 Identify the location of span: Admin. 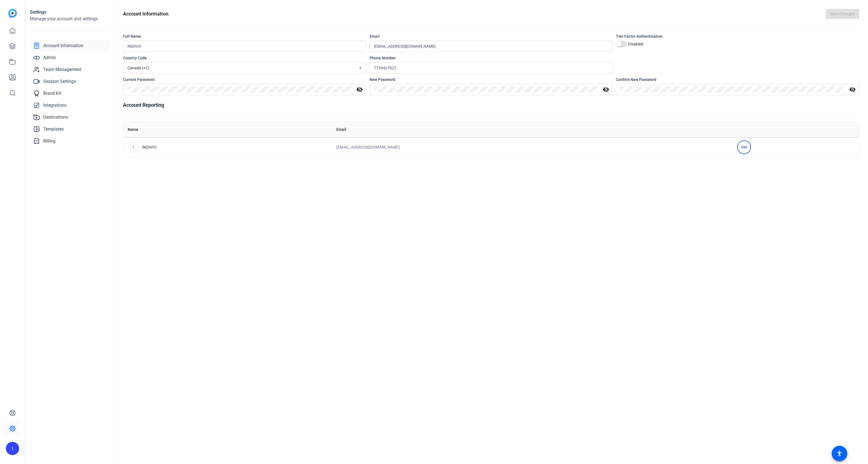
(50, 58).